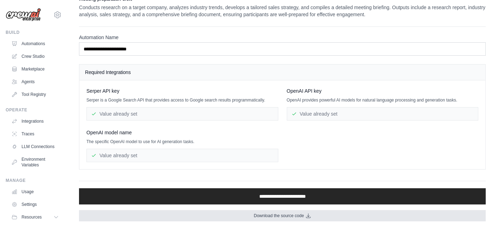 Image resolution: width=497 pixels, height=227 pixels. I want to click on label: Automation Name, so click(282, 37).